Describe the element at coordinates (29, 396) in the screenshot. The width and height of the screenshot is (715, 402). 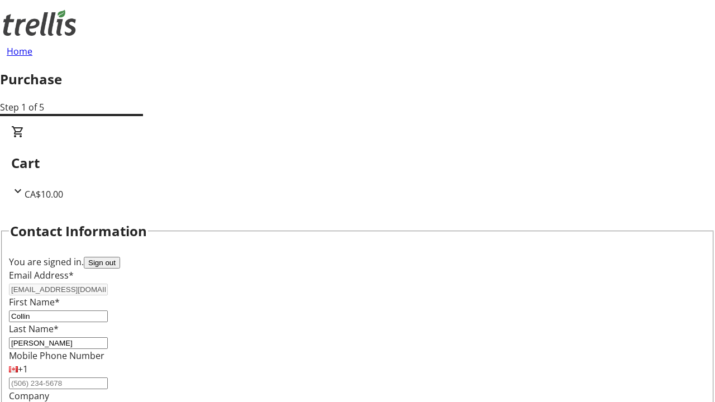
I see `label: Company` at that location.